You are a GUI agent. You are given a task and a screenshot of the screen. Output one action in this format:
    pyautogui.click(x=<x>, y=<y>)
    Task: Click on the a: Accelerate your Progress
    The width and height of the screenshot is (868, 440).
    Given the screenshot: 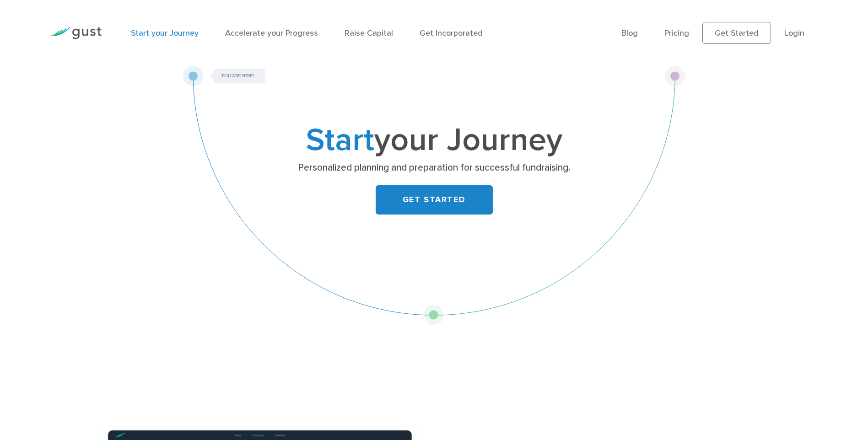 What is the action you would take?
    pyautogui.click(x=271, y=33)
    